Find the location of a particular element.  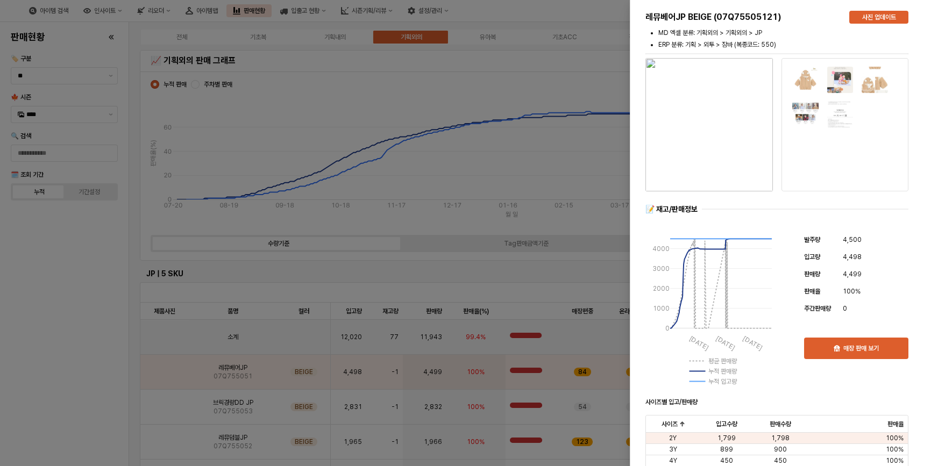

span: 4,499 is located at coordinates (852, 274).